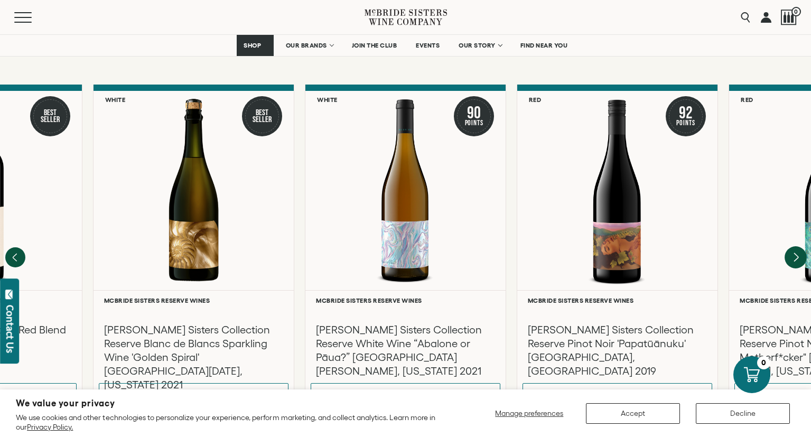  I want to click on span: OUR BRANDS, so click(307, 45).